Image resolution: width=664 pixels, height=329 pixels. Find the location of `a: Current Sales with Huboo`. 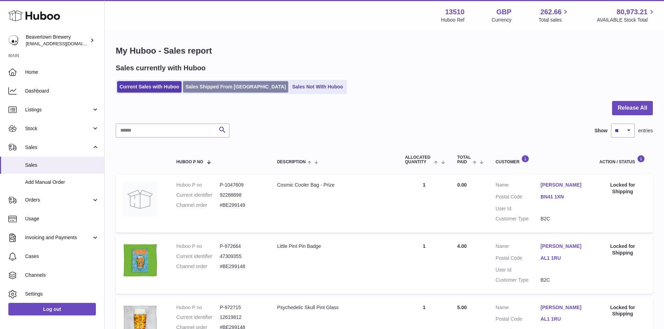

a: Current Sales with Huboo is located at coordinates (149, 87).